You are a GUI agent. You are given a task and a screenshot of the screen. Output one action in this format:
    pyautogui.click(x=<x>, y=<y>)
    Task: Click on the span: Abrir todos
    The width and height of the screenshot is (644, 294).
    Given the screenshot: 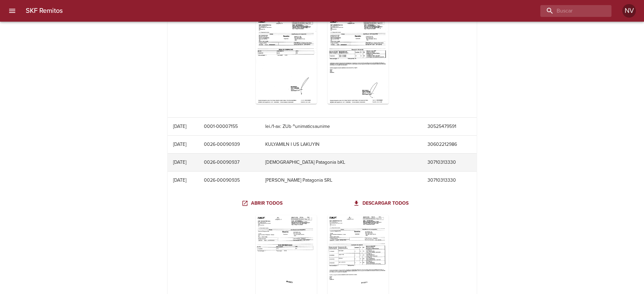 What is the action you would take?
    pyautogui.click(x=262, y=203)
    